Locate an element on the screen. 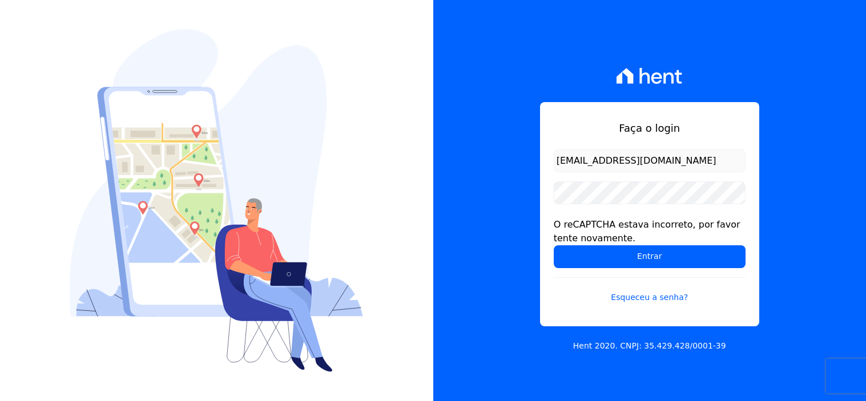 The image size is (866, 401). p: Hent 2020. CNPJ: 35.429.428/0001-39 is located at coordinates (650, 346).